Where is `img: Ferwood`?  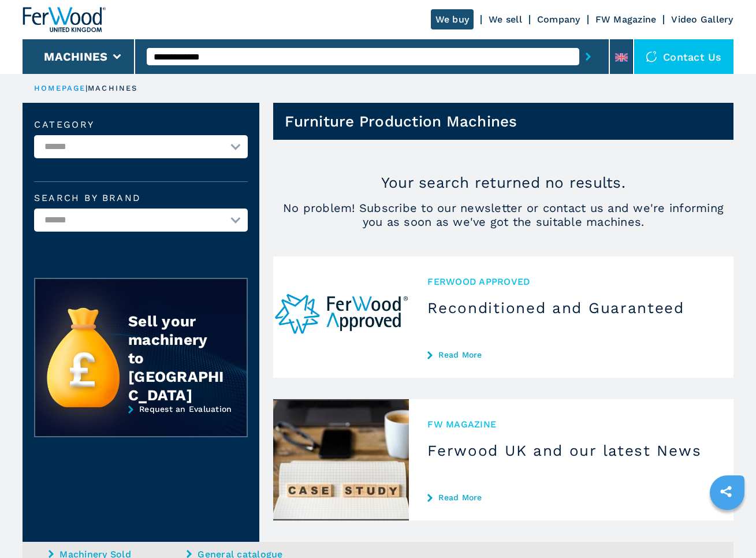
img: Ferwood is located at coordinates (64, 19).